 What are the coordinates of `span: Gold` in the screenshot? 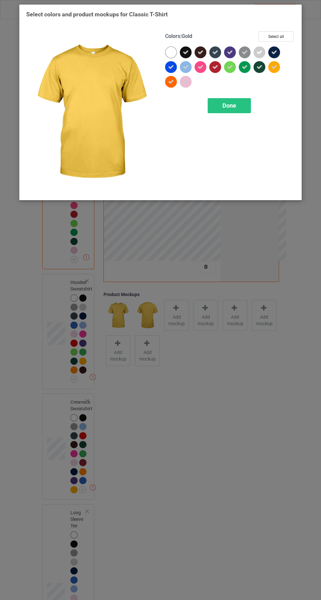 It's located at (186, 36).